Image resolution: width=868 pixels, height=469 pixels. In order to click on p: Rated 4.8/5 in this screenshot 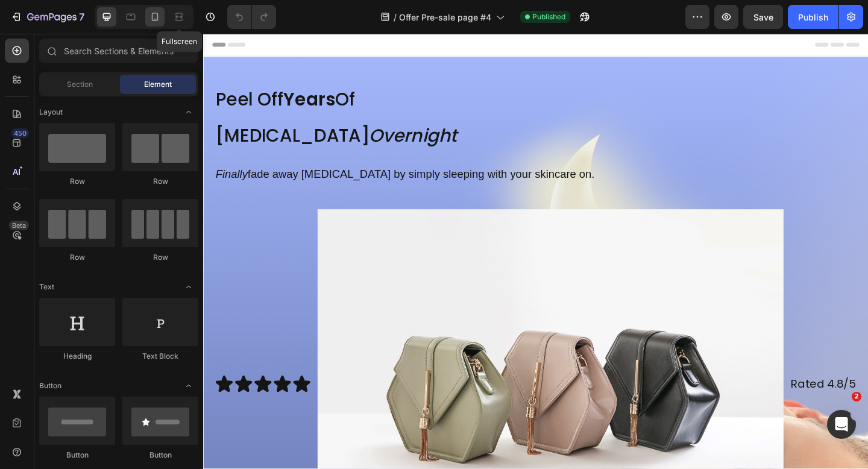, I will do `click(675, 381)`.